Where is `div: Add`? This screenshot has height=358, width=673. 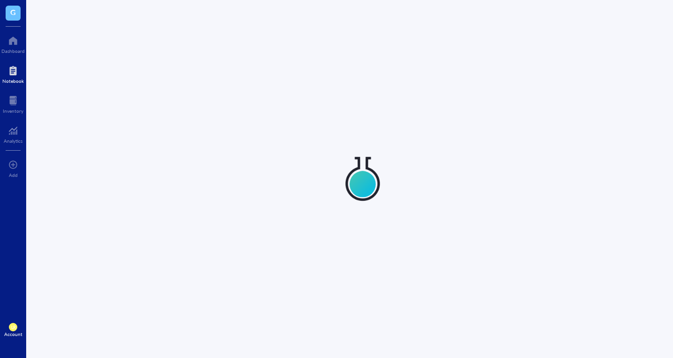 div: Add is located at coordinates (13, 175).